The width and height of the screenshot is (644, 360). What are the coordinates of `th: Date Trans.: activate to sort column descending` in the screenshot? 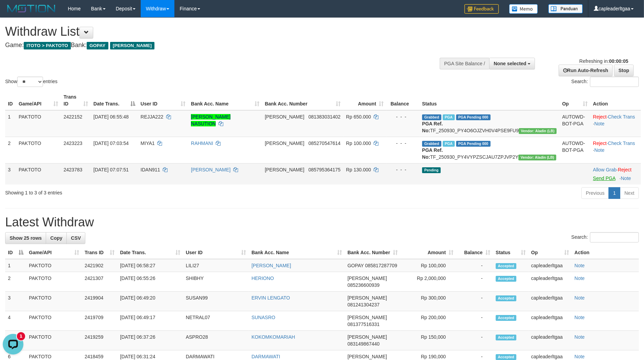 It's located at (114, 101).